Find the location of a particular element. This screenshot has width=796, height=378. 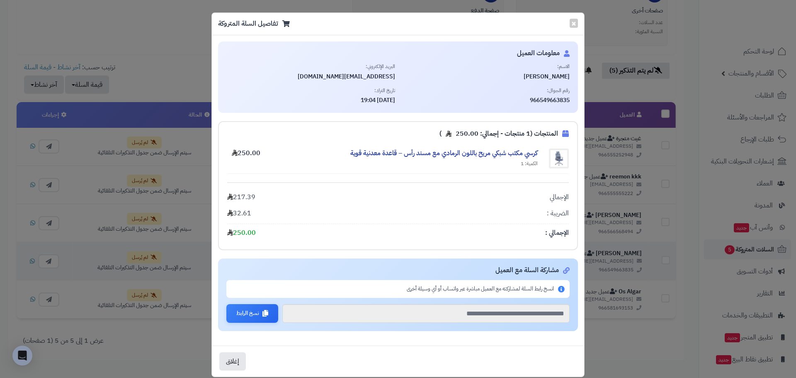

span: 966549663835 is located at coordinates (486, 100).